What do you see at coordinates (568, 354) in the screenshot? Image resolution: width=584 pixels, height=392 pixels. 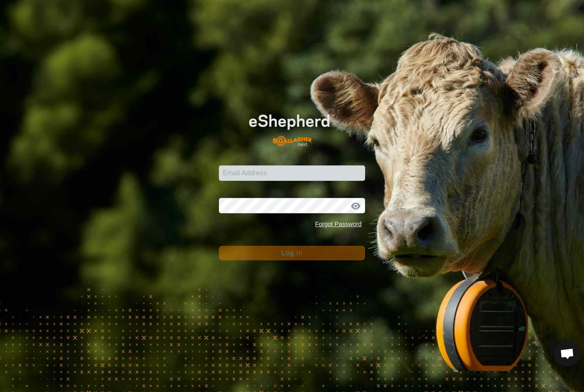 I see `div: Open chat` at bounding box center [568, 354].